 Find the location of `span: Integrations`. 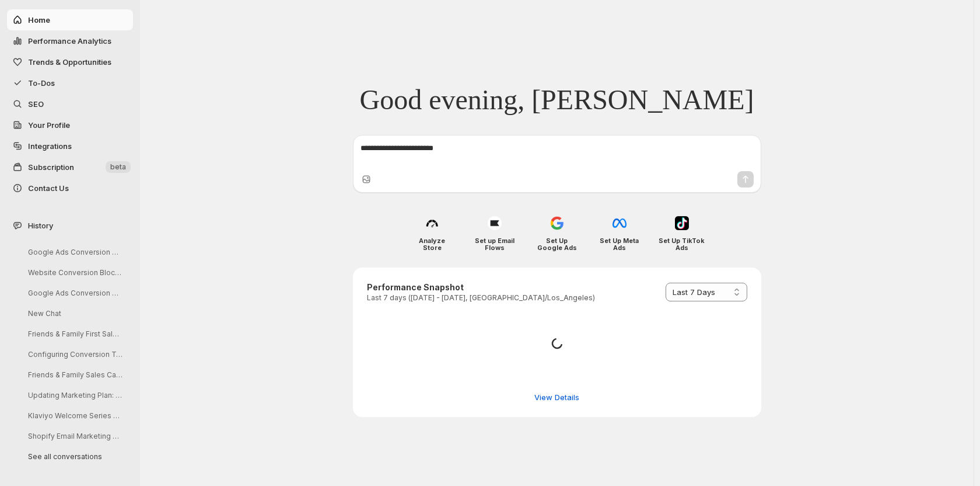

span: Integrations is located at coordinates (50, 146).